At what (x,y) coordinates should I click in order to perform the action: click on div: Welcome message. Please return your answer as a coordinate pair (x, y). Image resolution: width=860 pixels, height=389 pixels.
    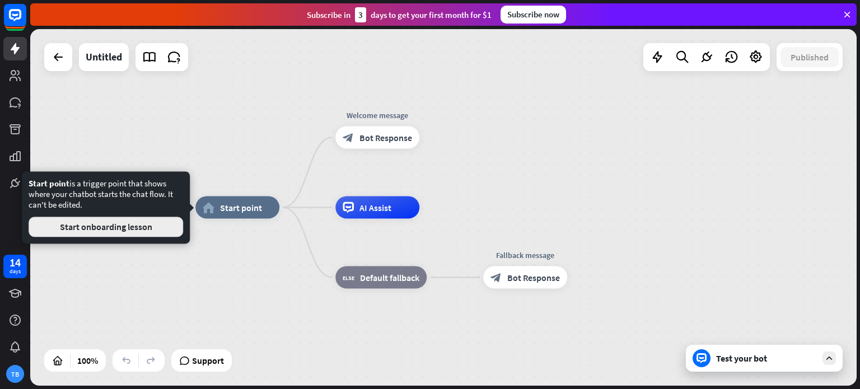
    Looking at the image, I should click on (378, 115).